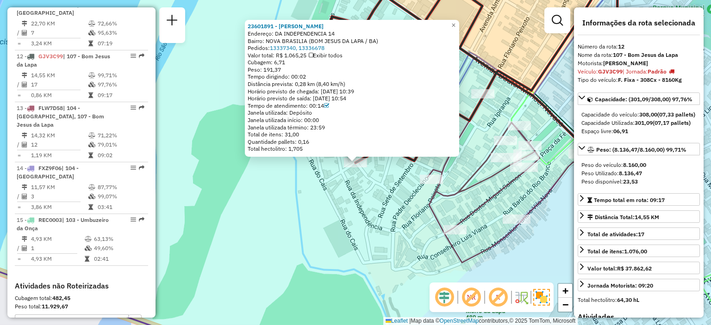  Describe the element at coordinates (352, 113) in the screenshot. I see `div: Janela utilizada: Depósito` at that location.